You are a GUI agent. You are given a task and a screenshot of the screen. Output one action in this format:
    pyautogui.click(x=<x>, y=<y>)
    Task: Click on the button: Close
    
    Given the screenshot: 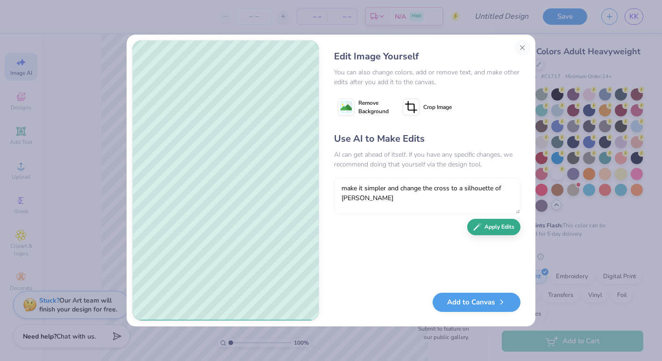 What is the action you would take?
    pyautogui.click(x=523, y=48)
    